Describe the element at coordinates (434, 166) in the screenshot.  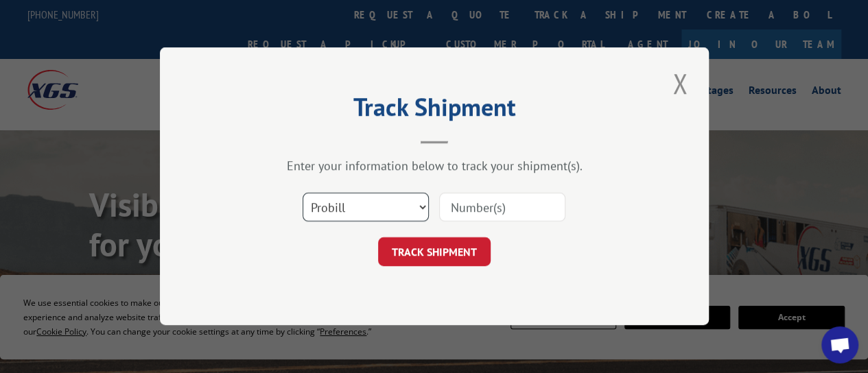
I see `div: Enter your information below to track your shipment(s).` at that location.